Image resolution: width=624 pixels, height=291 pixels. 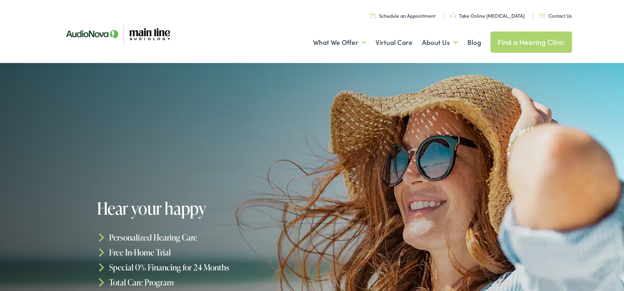 I want to click on li: Special 0% Financing for 24 Months, so click(x=206, y=267).